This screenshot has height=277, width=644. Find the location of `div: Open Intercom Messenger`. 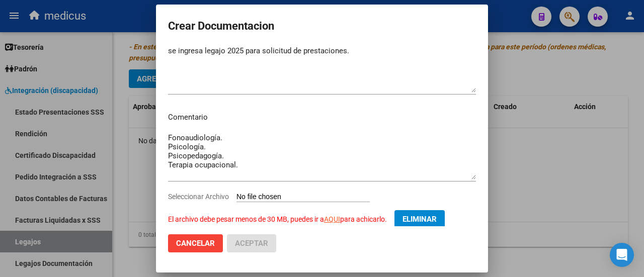

div: Open Intercom Messenger is located at coordinates (622, 254).